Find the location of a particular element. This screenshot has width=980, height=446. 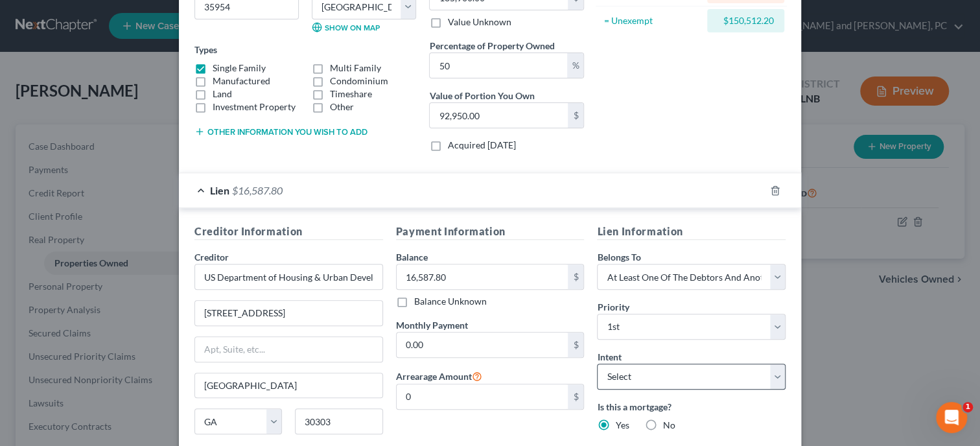

span: $16,587.80 is located at coordinates (257, 190).